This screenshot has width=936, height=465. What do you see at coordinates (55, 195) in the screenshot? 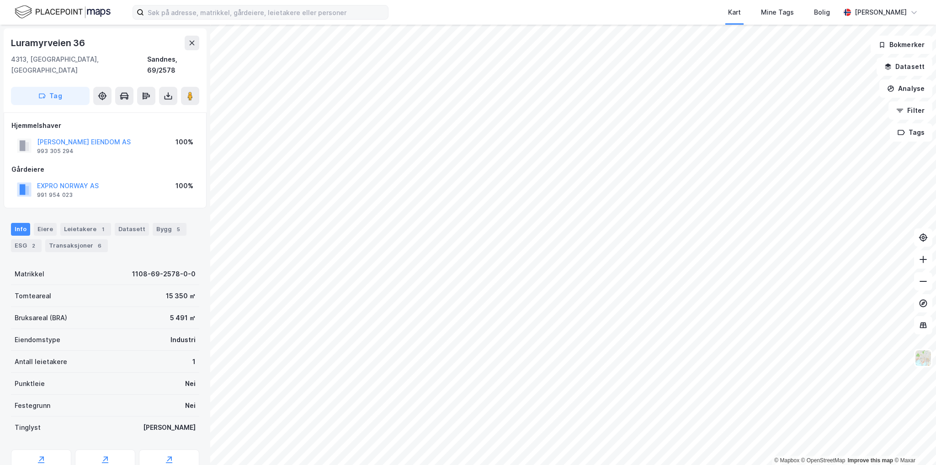
I see `div: 991 954 023` at bounding box center [55, 195].